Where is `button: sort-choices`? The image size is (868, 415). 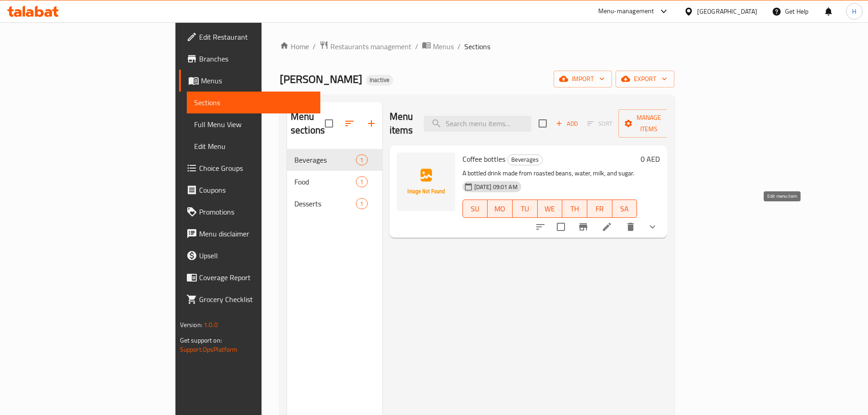
button: sort-choices is located at coordinates (540, 227).